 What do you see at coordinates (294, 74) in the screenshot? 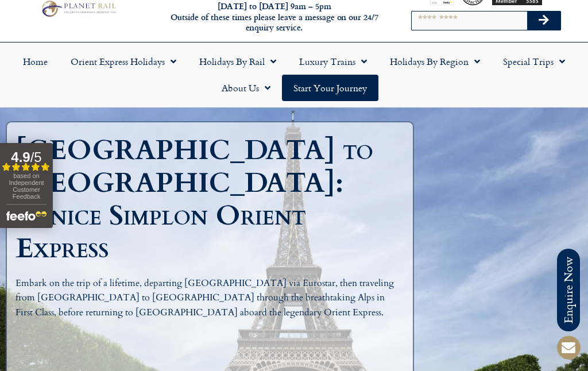
I see `nav: Menu` at bounding box center [294, 74].